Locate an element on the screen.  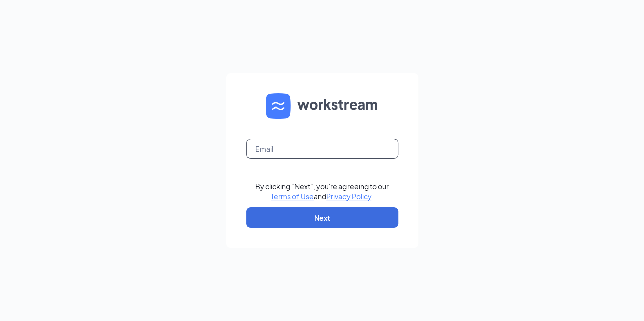
a: Terms of Use is located at coordinates (292, 196).